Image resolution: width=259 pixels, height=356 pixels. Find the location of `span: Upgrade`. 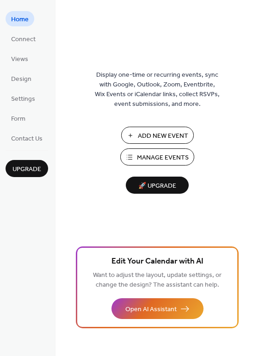

span: Upgrade is located at coordinates (27, 169).